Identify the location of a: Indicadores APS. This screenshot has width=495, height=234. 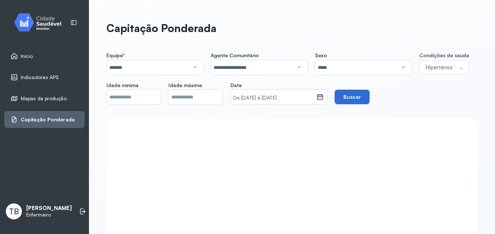
(44, 77).